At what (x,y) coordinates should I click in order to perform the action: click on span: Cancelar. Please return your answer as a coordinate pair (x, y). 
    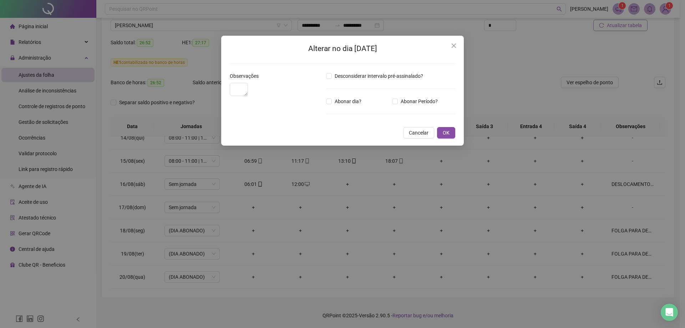
    Looking at the image, I should click on (418, 133).